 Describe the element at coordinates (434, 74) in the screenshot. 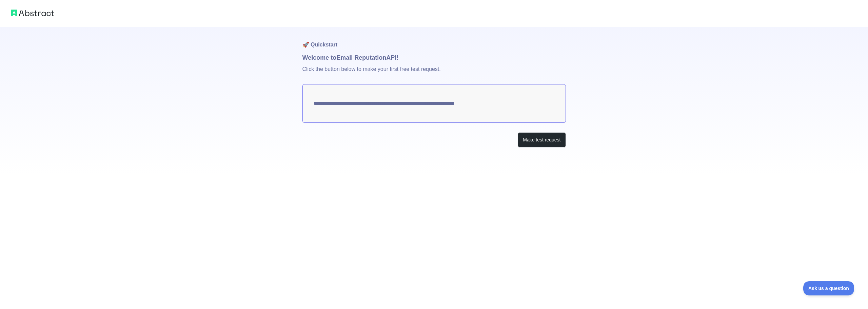

I see `p: Click the button below to make your first free test request.` at that location.